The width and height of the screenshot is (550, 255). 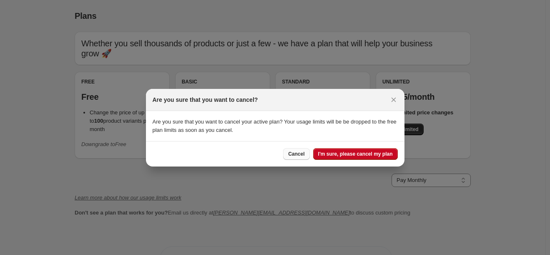 What do you see at coordinates (205, 100) in the screenshot?
I see `h2: Are you sure that you want to cancel?` at bounding box center [205, 100].